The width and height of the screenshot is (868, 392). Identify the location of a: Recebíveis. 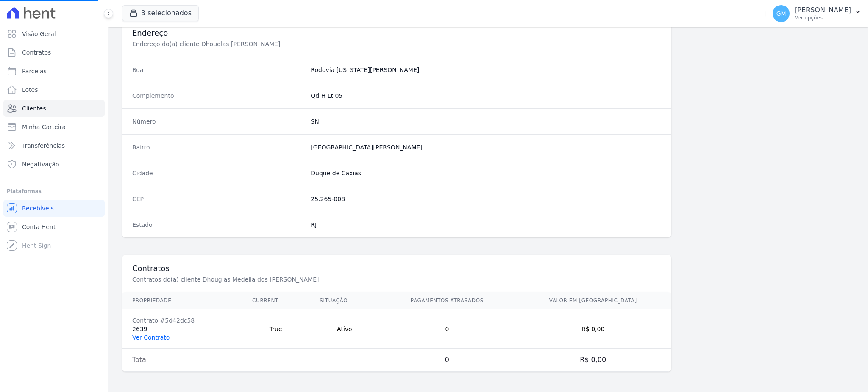
(53, 208).